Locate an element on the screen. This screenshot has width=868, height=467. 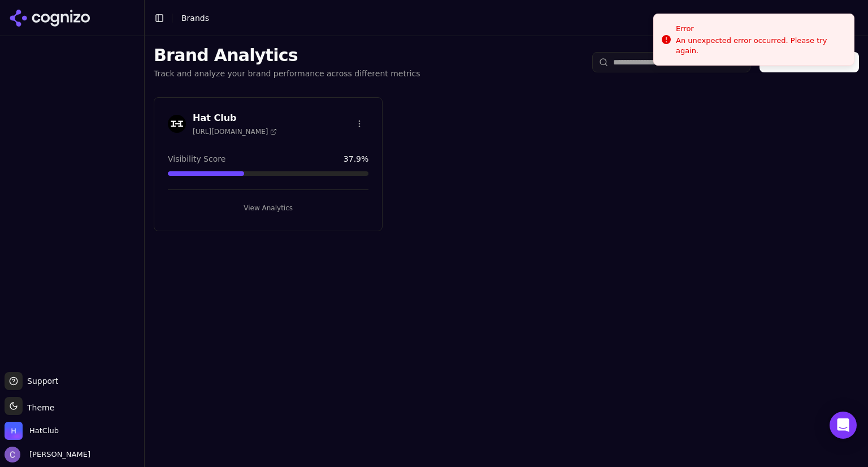
button: Open user button is located at coordinates (48, 454).